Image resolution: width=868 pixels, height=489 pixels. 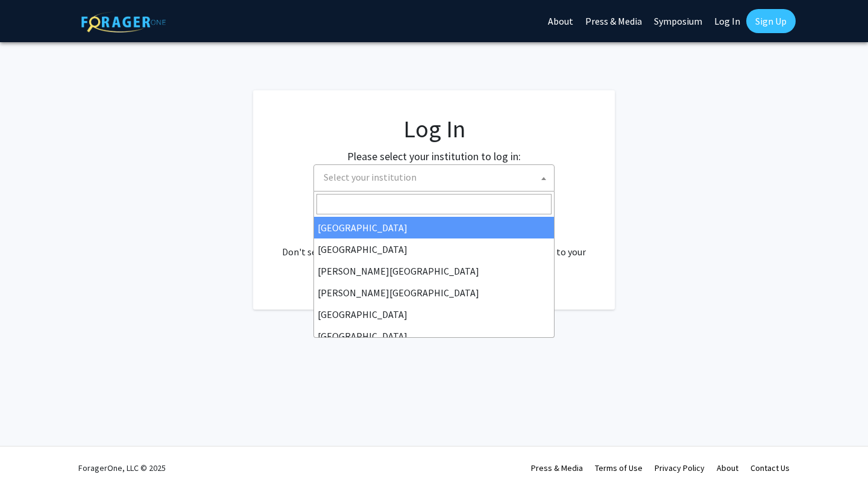 I want to click on a: Sign Up, so click(x=771, y=21).